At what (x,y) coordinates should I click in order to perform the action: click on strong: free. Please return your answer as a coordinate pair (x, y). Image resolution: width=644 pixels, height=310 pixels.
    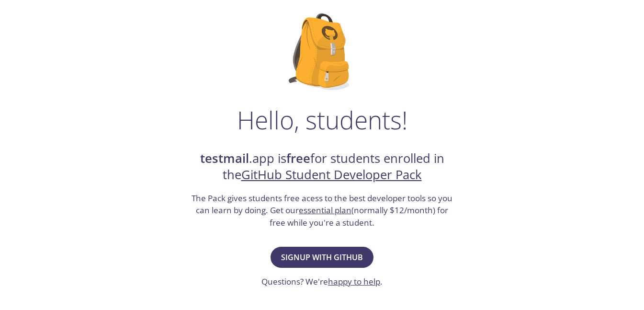
    Looking at the image, I should click on (298, 158).